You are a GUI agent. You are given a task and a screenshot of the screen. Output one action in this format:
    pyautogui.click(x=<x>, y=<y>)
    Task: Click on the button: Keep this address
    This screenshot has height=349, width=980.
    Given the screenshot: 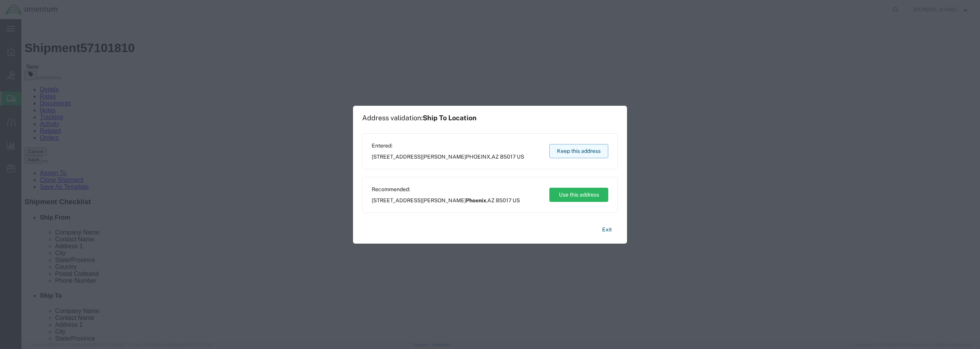 What is the action you would take?
    pyautogui.click(x=579, y=151)
    